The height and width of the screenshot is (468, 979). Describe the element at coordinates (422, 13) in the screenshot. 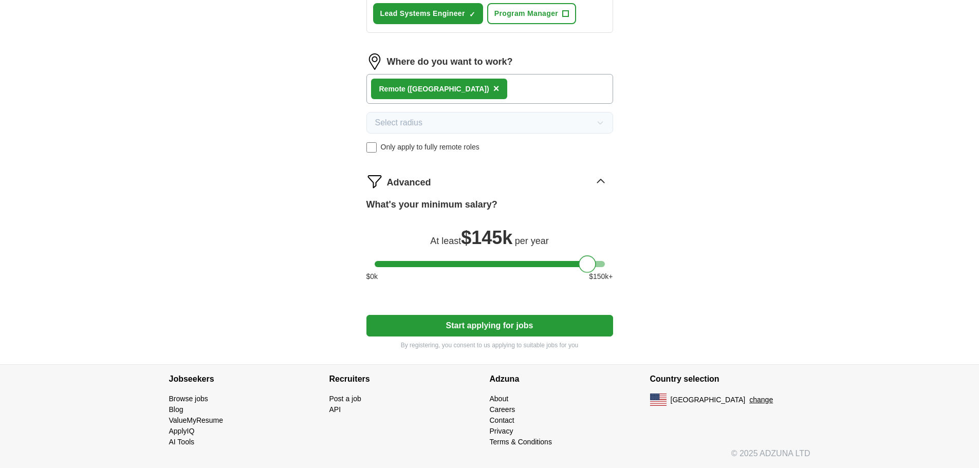

I see `span: Lead Systems Engineer` at that location.